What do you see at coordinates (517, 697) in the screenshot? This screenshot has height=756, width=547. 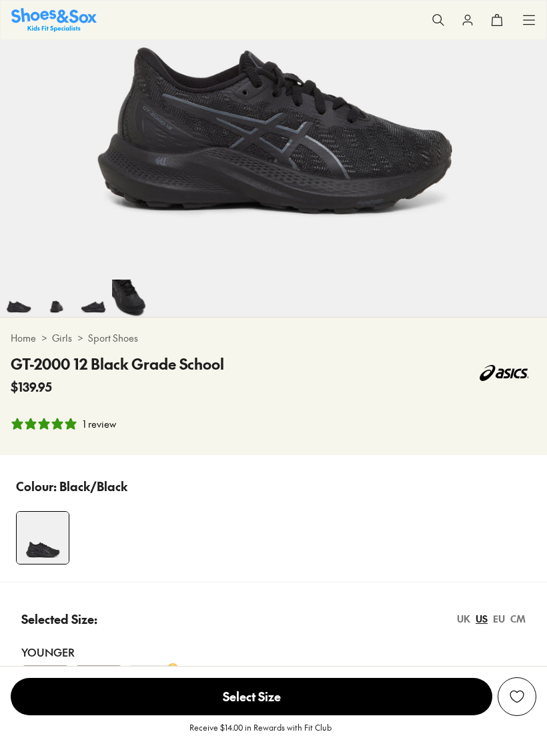 I see `button: Add to Wishlist` at bounding box center [517, 697].